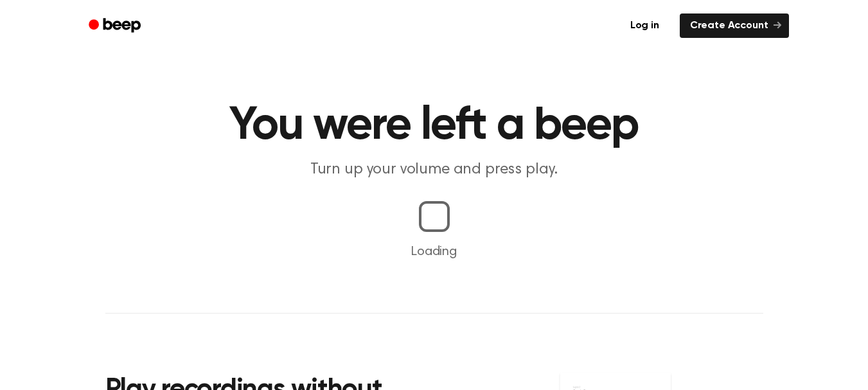  Describe the element at coordinates (435, 126) in the screenshot. I see `h1: You were left a beep` at that location.